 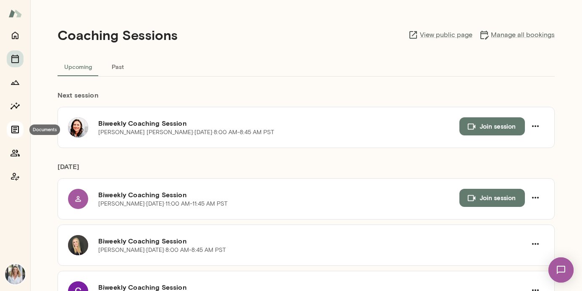 What do you see at coordinates (78, 66) in the screenshot?
I see `button: Upcoming` at bounding box center [78, 66].